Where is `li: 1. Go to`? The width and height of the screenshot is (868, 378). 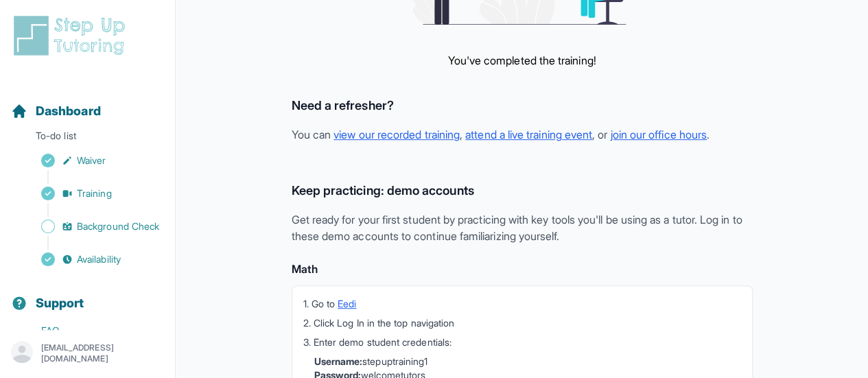 li: 1. Go to is located at coordinates (522, 304).